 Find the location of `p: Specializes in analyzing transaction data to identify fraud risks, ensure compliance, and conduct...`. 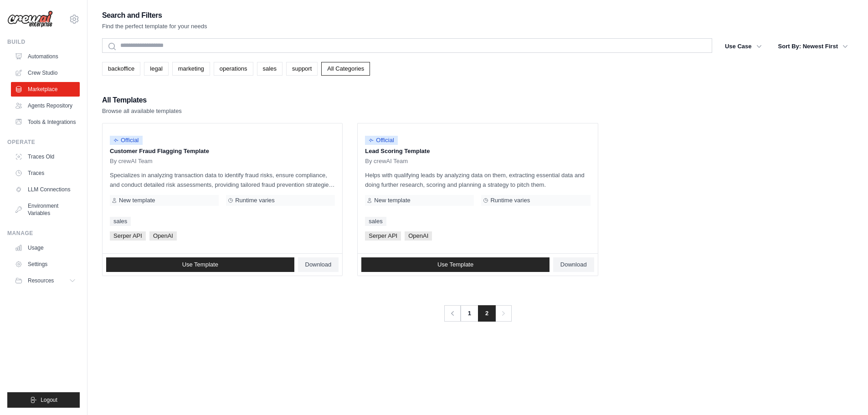

p: Specializes in analyzing transaction data to identify fraud risks, ensure compliance, and conduct... is located at coordinates (222, 180).